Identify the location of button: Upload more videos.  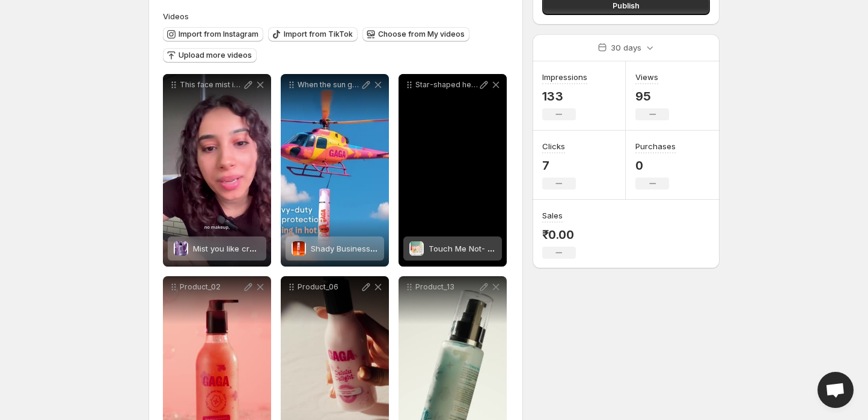
(210, 55).